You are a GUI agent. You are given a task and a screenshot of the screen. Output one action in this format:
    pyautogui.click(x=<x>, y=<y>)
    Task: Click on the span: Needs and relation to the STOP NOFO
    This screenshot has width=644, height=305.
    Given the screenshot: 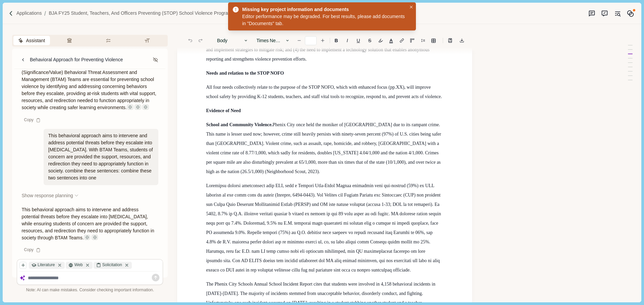 What is the action you would take?
    pyautogui.click(x=245, y=73)
    